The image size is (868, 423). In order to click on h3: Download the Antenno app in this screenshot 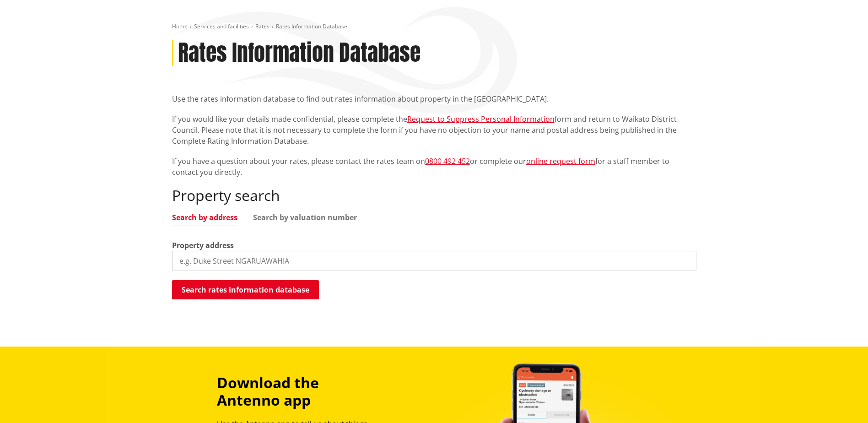, I will do `click(300, 392)`.